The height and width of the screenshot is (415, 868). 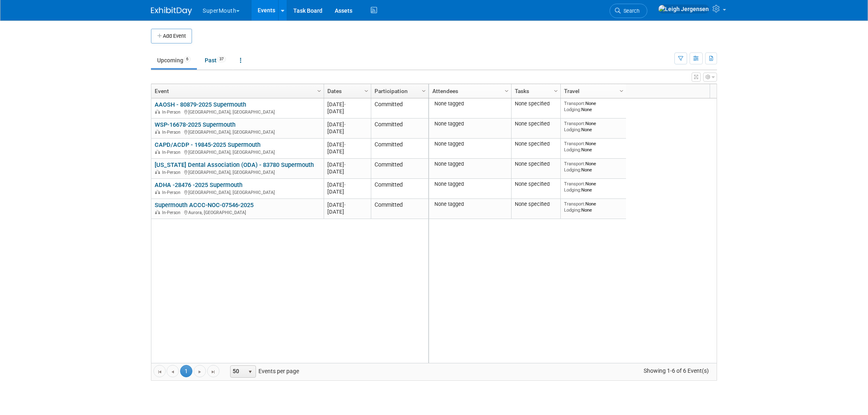 What do you see at coordinates (399, 91) in the screenshot?
I see `a: Participation` at bounding box center [399, 91].